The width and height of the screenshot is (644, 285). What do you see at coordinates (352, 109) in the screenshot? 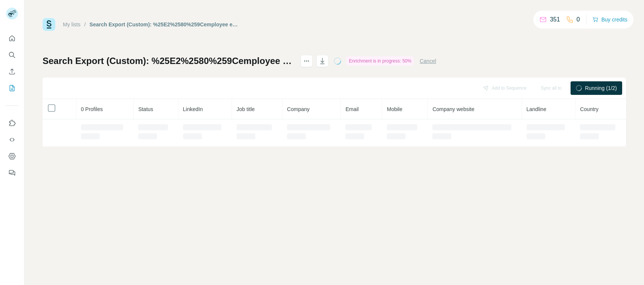
I see `span: Email` at bounding box center [352, 109].